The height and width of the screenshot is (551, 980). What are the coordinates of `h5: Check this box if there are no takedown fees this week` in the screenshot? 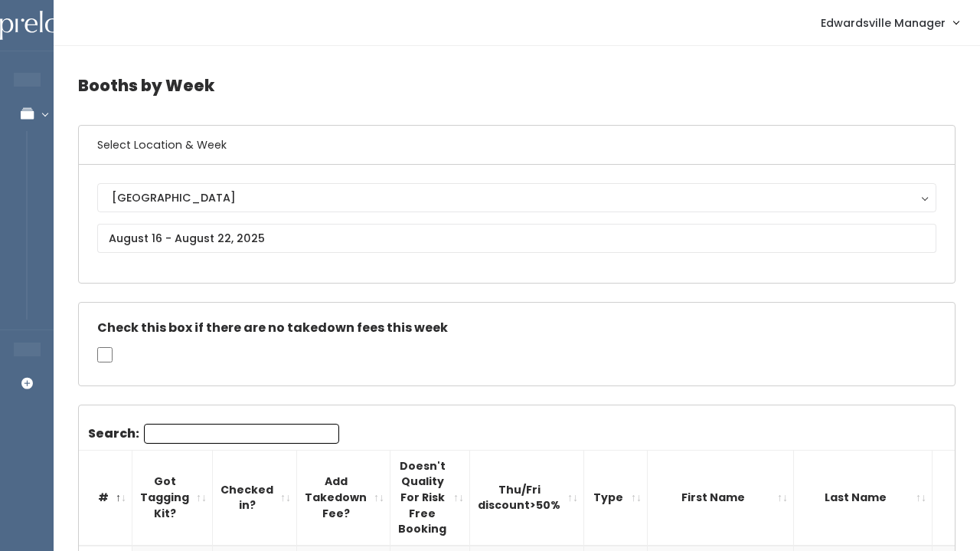 It's located at (517, 328).